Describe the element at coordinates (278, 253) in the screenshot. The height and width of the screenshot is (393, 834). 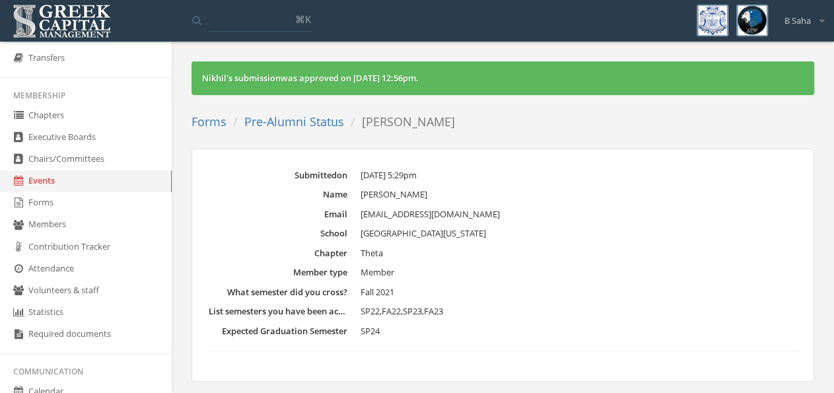
I see `dt: Chapter` at that location.